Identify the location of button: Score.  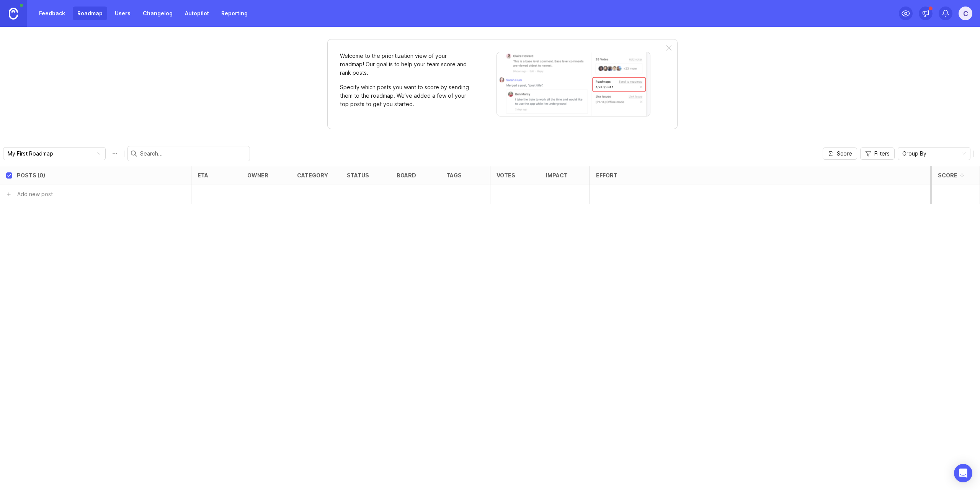
(840, 153).